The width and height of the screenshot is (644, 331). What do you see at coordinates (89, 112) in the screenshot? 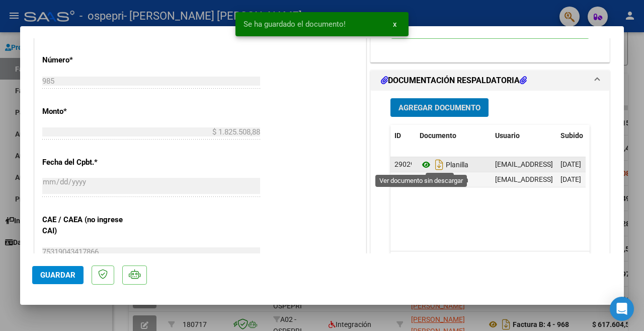
I see `p: Monto` at bounding box center [89, 112].